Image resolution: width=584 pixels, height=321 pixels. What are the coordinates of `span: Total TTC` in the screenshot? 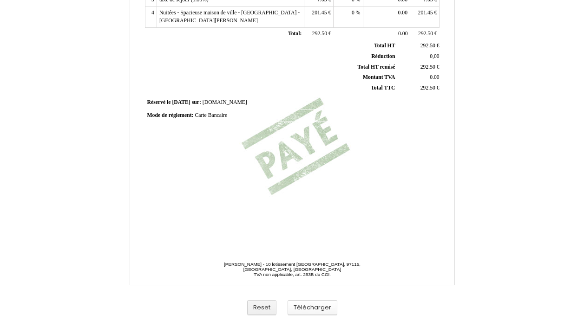 It's located at (383, 88).